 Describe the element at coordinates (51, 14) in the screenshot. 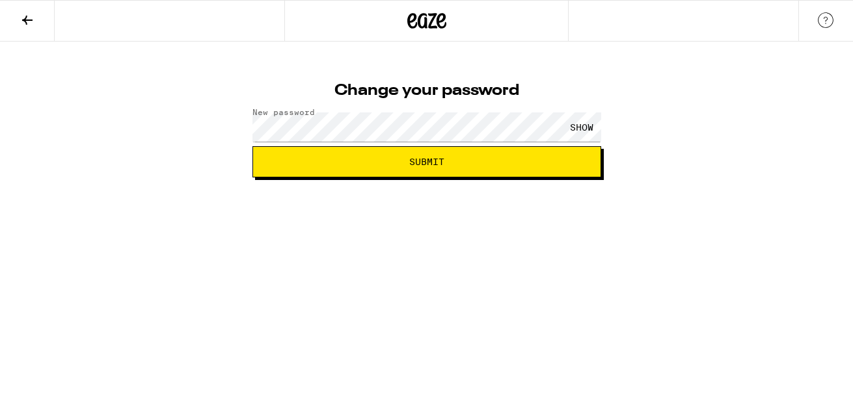

I see `span: Hi. Need any help?` at that location.